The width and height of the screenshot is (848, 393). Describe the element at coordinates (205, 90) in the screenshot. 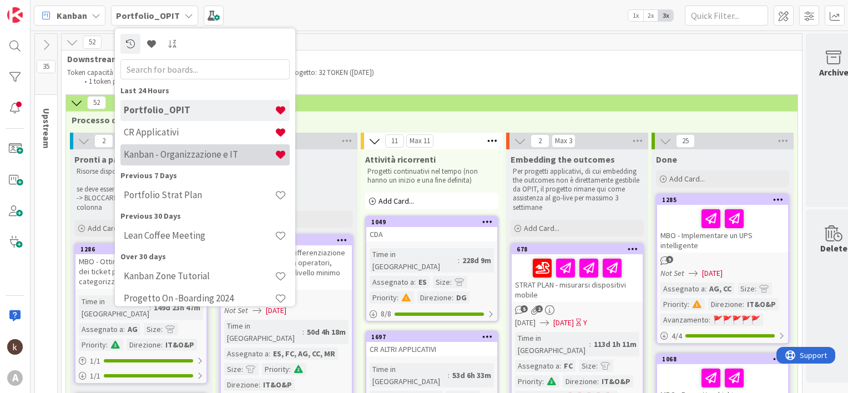

I see `div: Last 24 Hours` at that location.